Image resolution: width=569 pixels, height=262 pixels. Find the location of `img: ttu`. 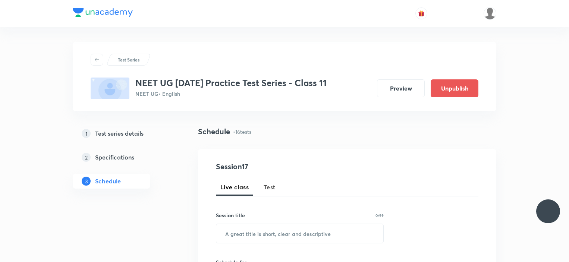

img: ttu is located at coordinates (548, 211).